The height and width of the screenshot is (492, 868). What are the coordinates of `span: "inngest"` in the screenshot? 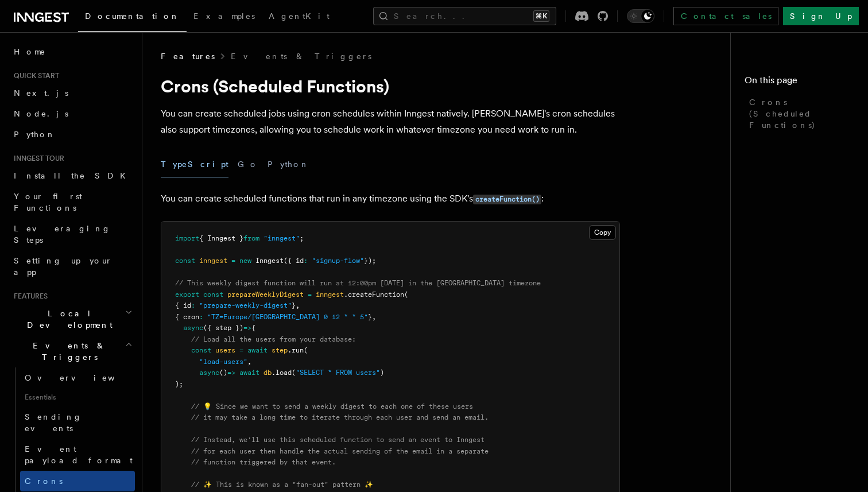 It's located at (281, 238).